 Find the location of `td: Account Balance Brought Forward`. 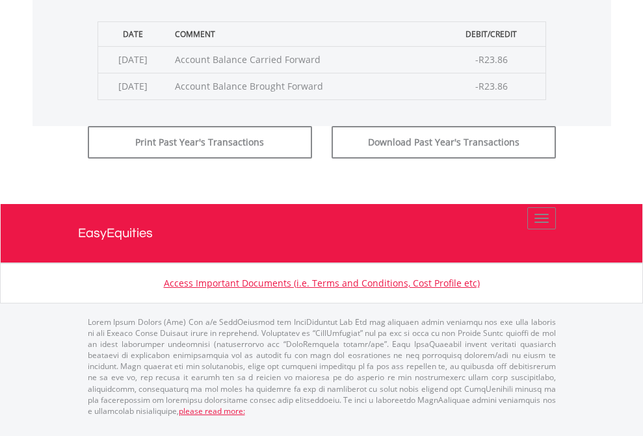

td: Account Balance Brought Forward is located at coordinates (303, 86).